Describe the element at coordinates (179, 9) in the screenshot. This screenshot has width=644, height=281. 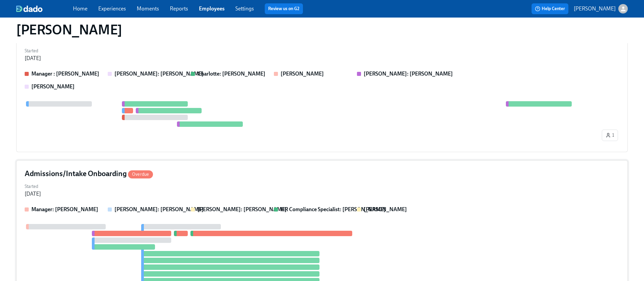
I see `a: Reports` at that location.